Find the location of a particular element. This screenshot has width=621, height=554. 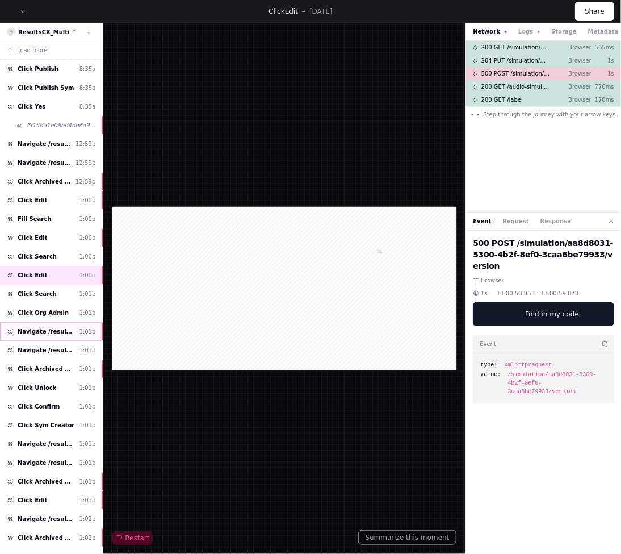

button: Storage is located at coordinates (564, 31).